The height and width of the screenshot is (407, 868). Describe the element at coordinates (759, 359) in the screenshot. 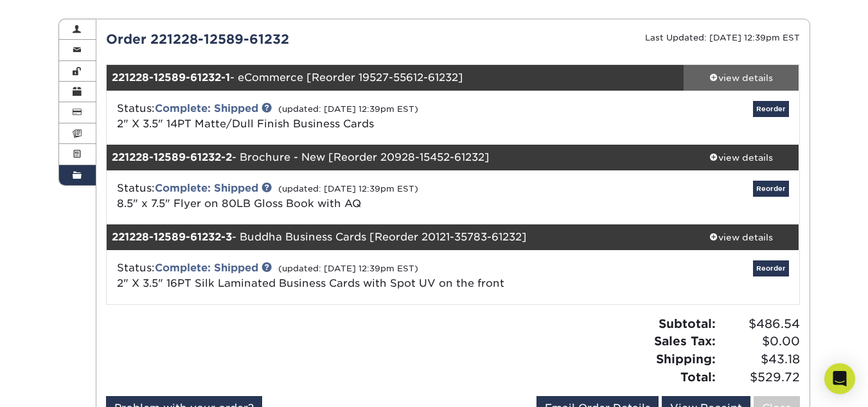

I see `span: $43.18` at that location.